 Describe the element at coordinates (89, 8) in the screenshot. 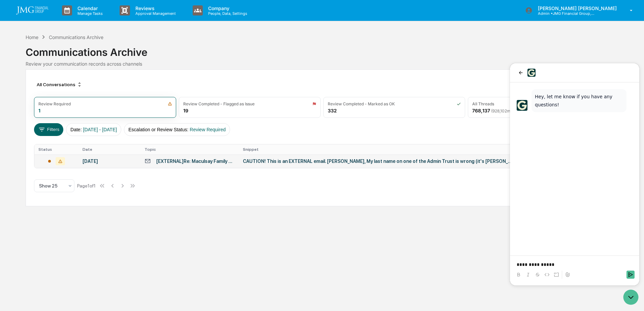

I see `p: Calendar` at that location.